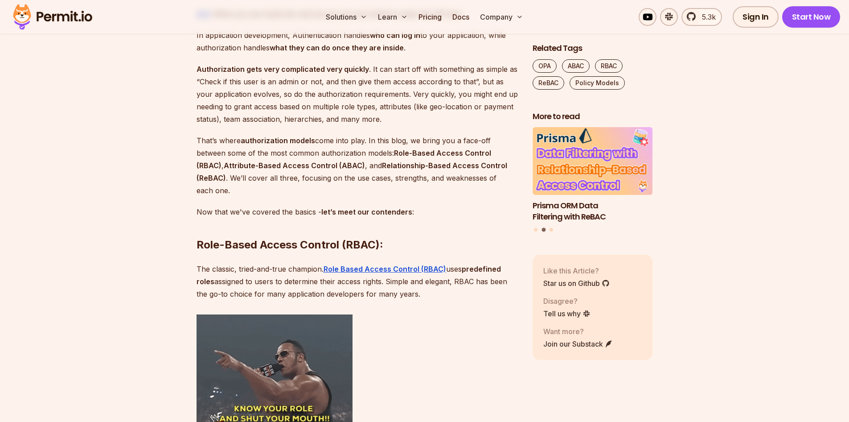 Image resolution: width=849 pixels, height=422 pixels. What do you see at coordinates (578, 331) in the screenshot?
I see `p: Want more?` at bounding box center [578, 331].